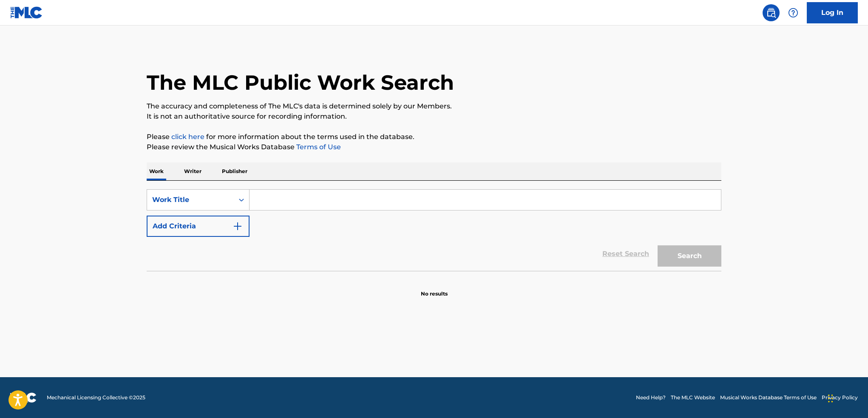  Describe the element at coordinates (839, 397) in the screenshot. I see `a: Privacy Policy` at that location.